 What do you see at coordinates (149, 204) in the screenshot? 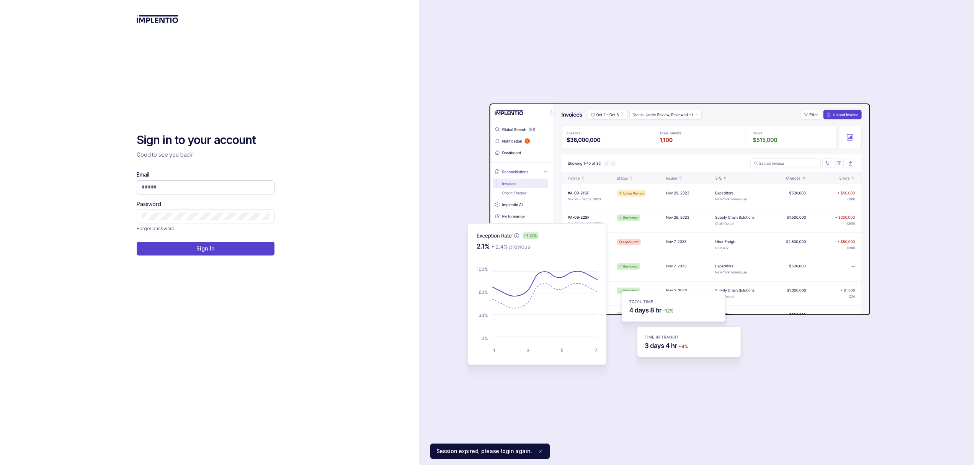
I see `label: Password` at bounding box center [149, 204].